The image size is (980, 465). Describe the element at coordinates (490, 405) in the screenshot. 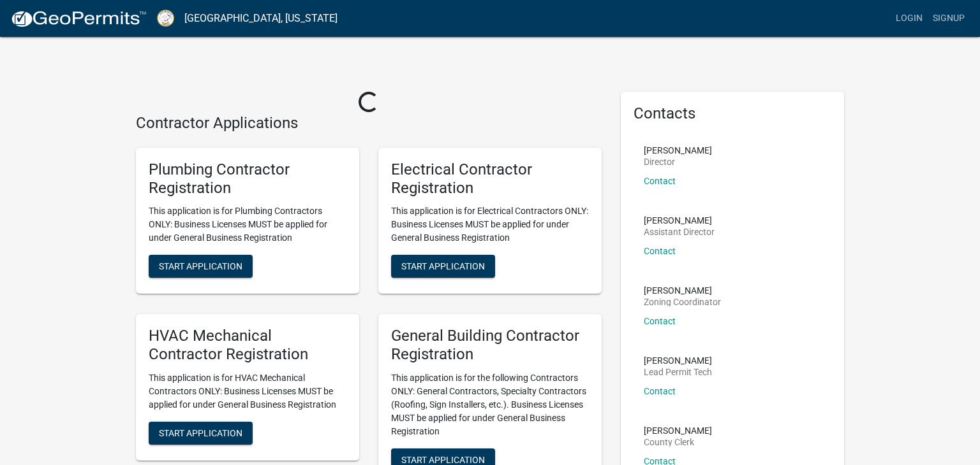

I see `p: This application is for the following Contractors ONLY: General Contractors, Specialty Contractor...` at that location.